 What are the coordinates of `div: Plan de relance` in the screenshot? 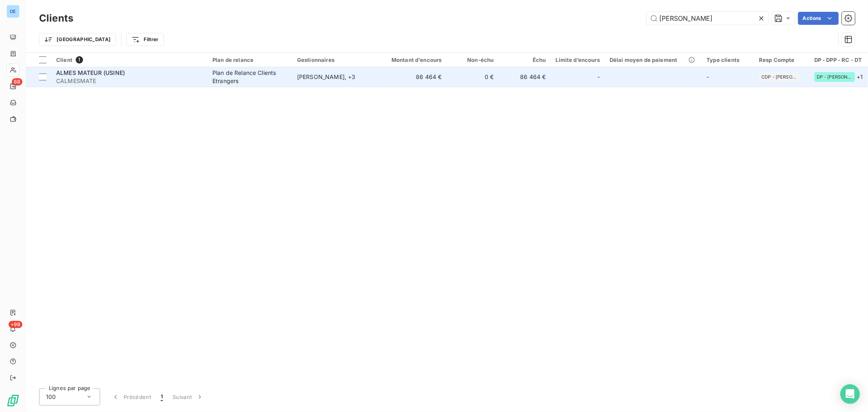 It's located at (250, 60).